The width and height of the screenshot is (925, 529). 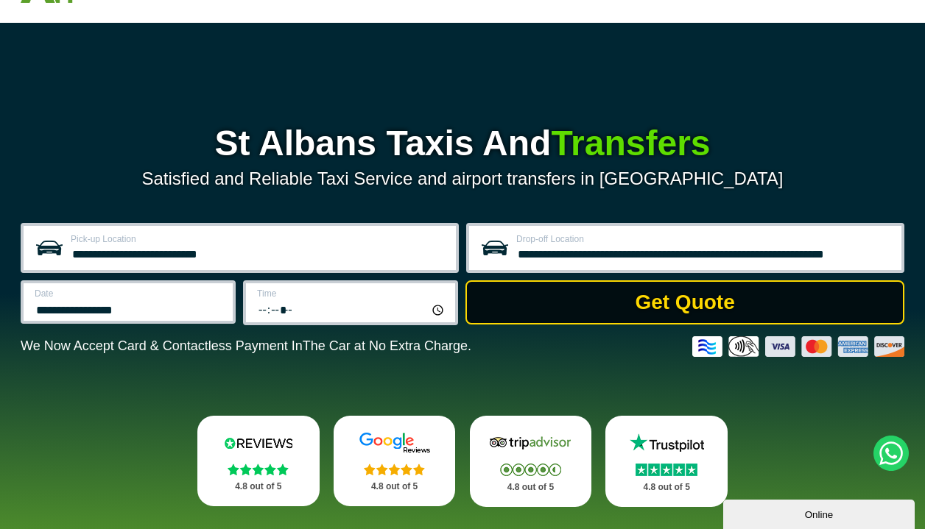 I want to click on img: Trustpilot, so click(x=666, y=443).